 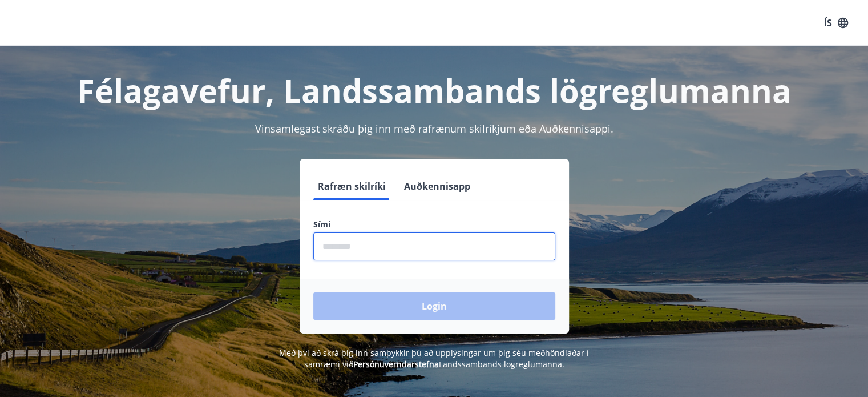 I want to click on button: ÍS, so click(x=836, y=23).